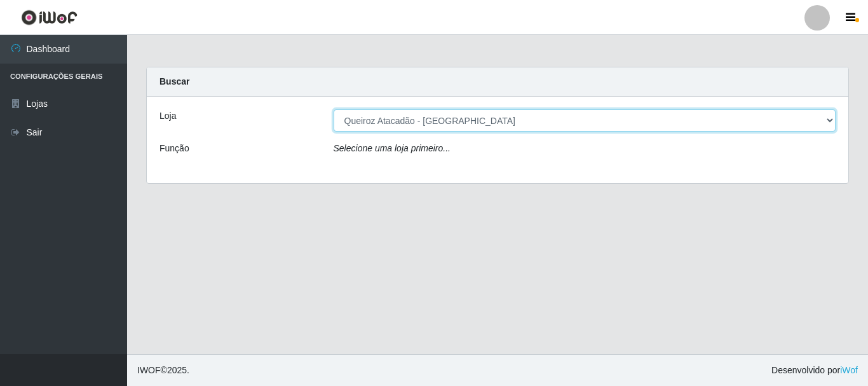 The image size is (868, 386). I want to click on strong: Buscar, so click(174, 81).